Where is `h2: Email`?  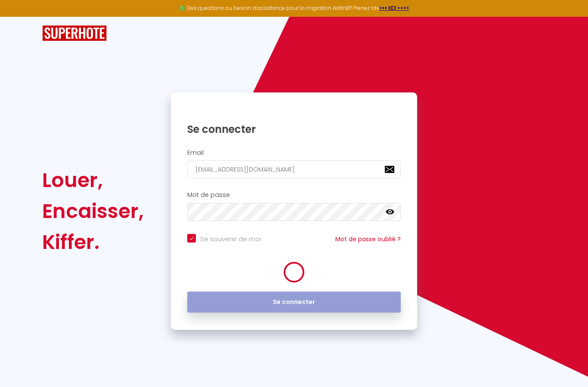 h2: Email is located at coordinates (294, 153).